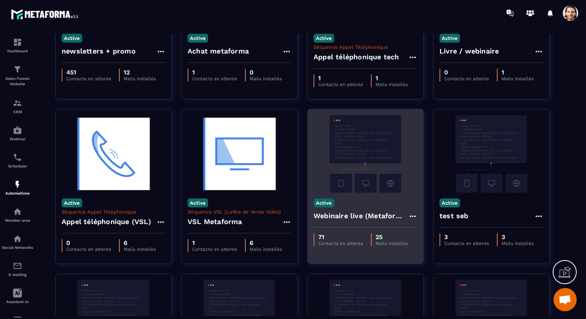 This screenshot has width=586, height=319. I want to click on h4: Achat metaforma, so click(218, 51).